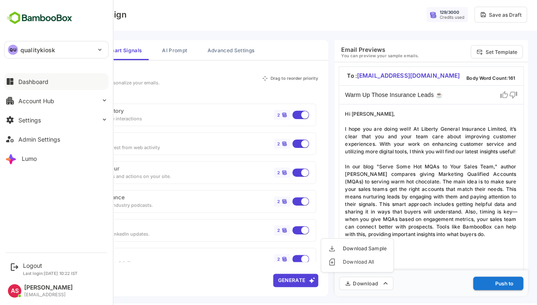  Describe the element at coordinates (39, 18) in the screenshot. I see `img: BambooboxFullLogoMark.5f36c76dfaba33ec1ec1367b70bb1252.svg` at that location.